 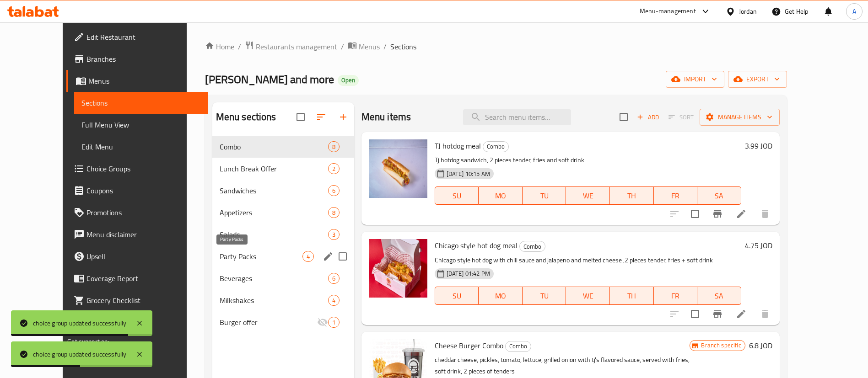 What do you see at coordinates (141, 125) in the screenshot?
I see `a: Full Menu View` at bounding box center [141, 125].